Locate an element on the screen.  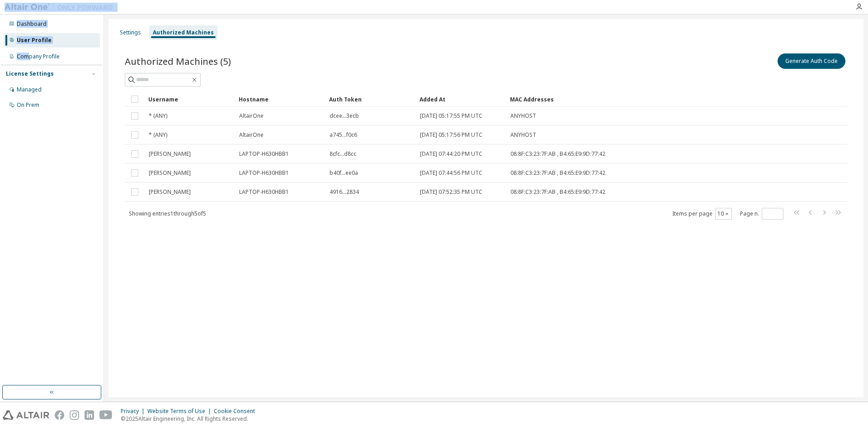
button: 10 is located at coordinates (723, 213).